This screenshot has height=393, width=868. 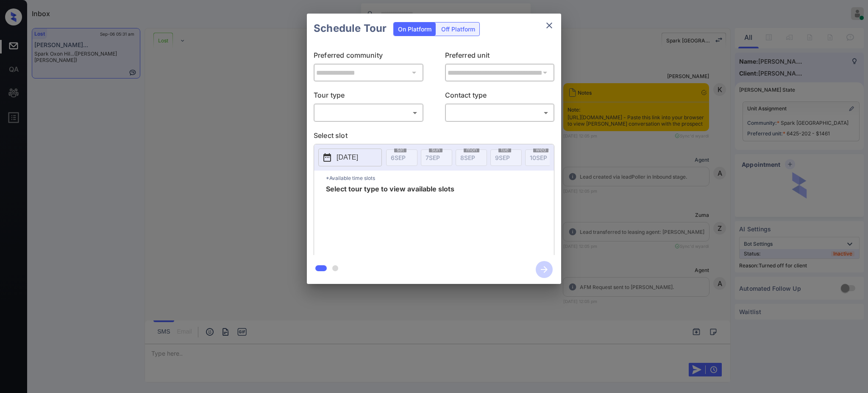 I want to click on p: Tour type, so click(x=368, y=97).